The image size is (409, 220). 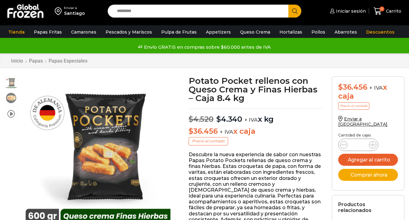 I want to click on div: Enviar a, so click(x=74, y=8).